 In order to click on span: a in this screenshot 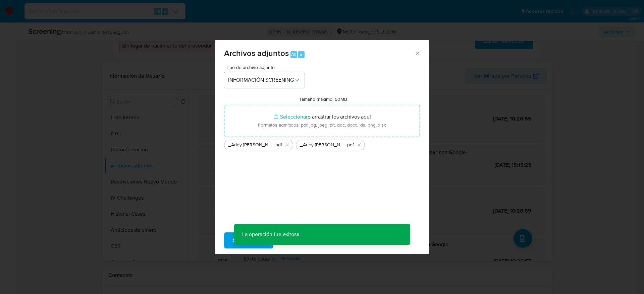, I will do `click(301, 54)`.